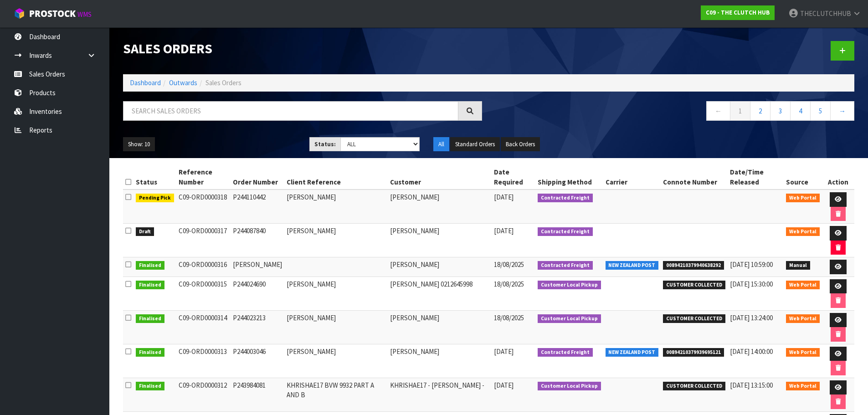  What do you see at coordinates (257, 327) in the screenshot?
I see `td: P244023213` at bounding box center [257, 327].